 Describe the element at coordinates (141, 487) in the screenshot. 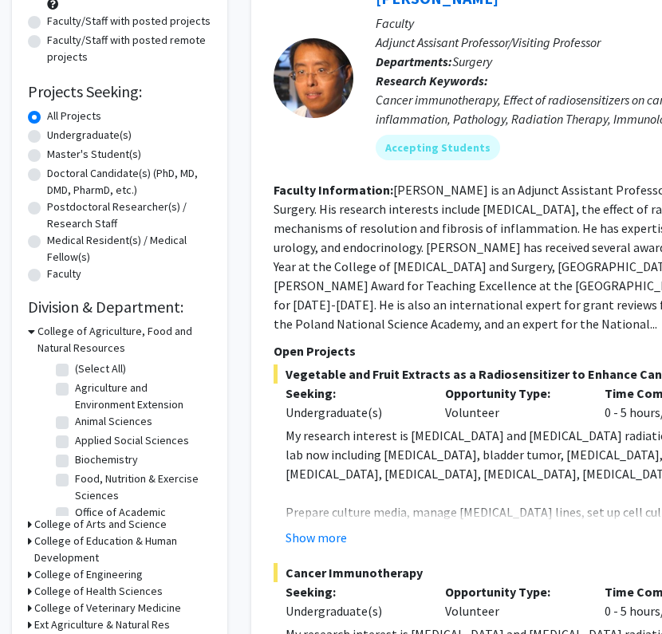

I see `label: Food, Nutrition & Exercise Sciences` at that location.